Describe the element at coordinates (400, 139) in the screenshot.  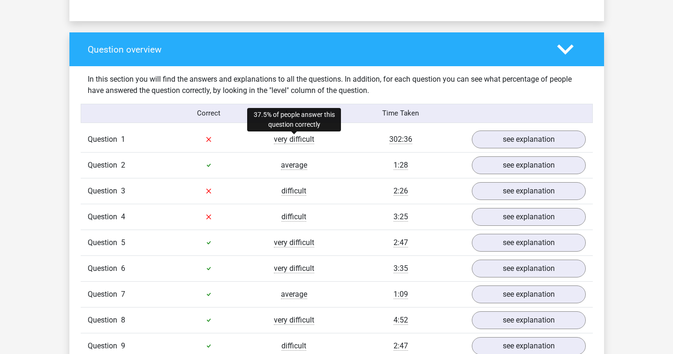
I see `span: 302:36` at that location.